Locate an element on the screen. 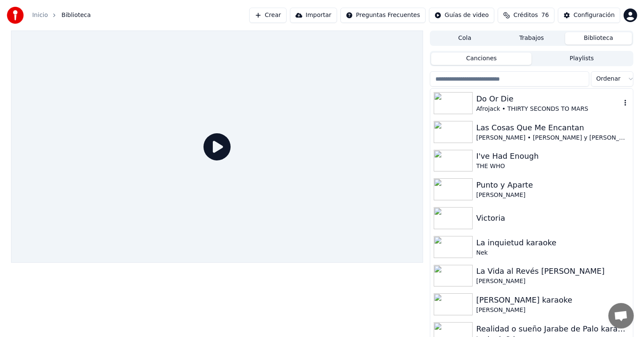 Image resolution: width=644 pixels, height=337 pixels. div: Realidad o sueño Jarabe de Palo karaoke is located at coordinates (552, 329).